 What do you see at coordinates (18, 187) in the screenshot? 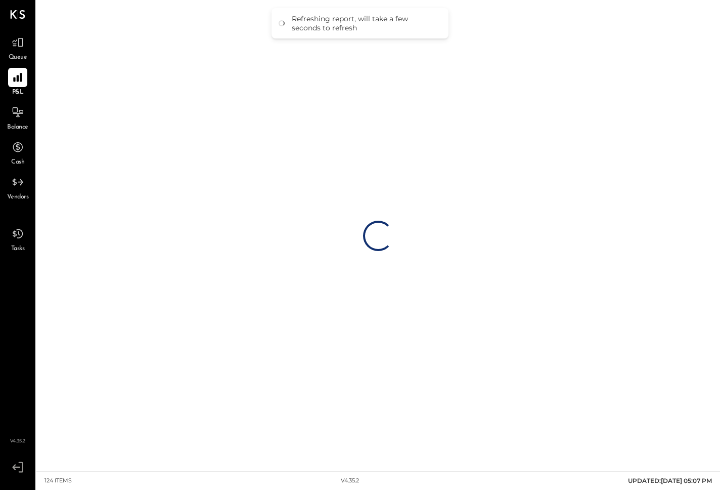
I see `a: Vendors` at bounding box center [18, 187].